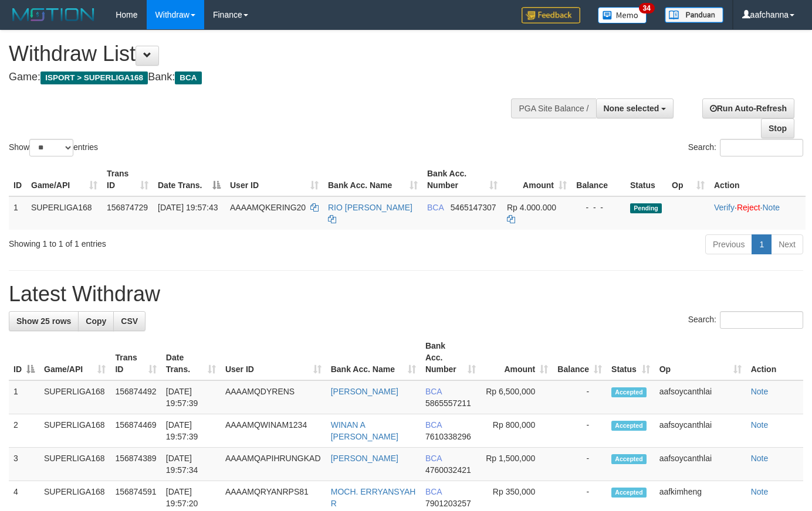 This screenshot has width=812, height=511. I want to click on label: Show entries, so click(53, 148).